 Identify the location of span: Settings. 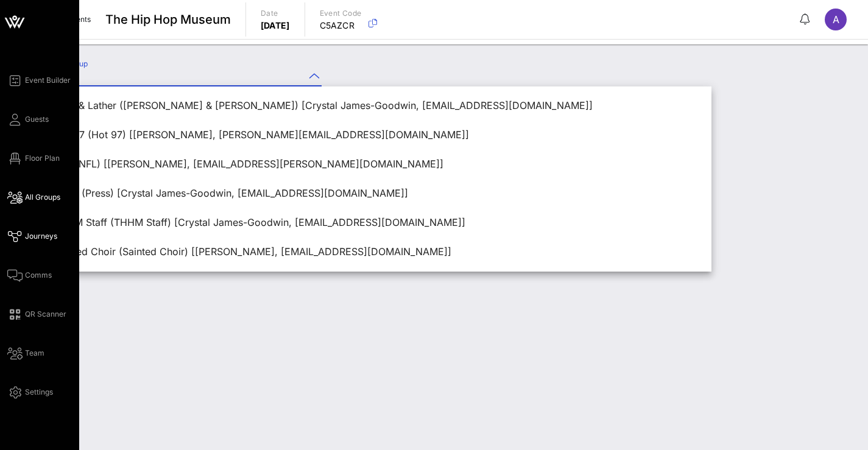
(39, 392).